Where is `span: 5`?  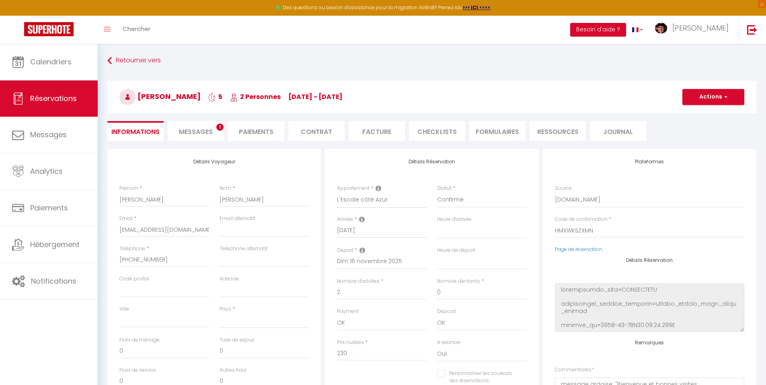
span: 5 is located at coordinates (215, 97).